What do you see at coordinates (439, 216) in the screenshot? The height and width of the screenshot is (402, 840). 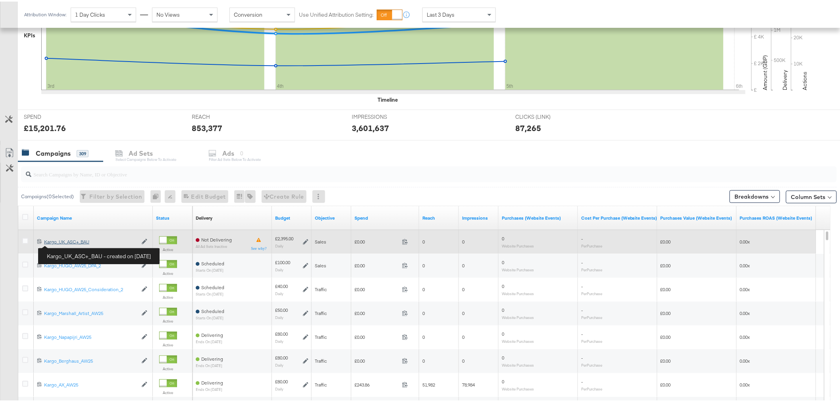 I see `a: The number of people your ad was served to.` at bounding box center [439, 216].